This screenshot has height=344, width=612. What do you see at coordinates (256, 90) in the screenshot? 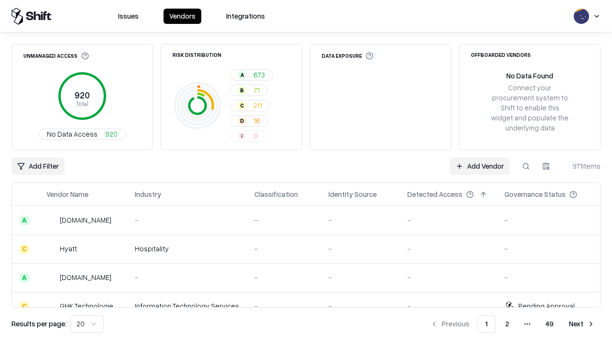
I see `span: 71` at bounding box center [256, 90].